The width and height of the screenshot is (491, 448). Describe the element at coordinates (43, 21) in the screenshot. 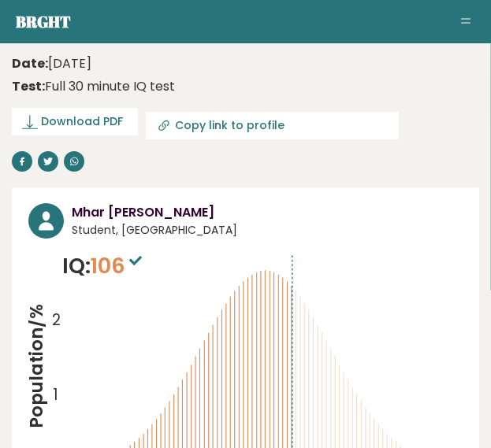

I see `a: Brght` at that location.